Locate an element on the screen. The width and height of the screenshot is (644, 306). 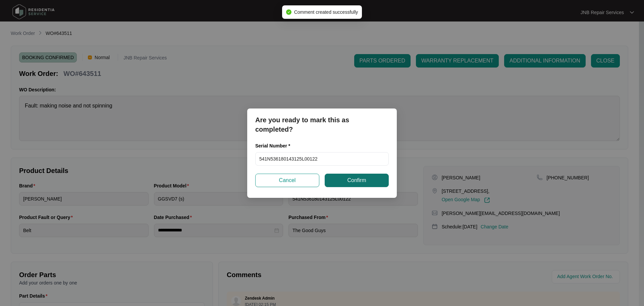
span: Cancel is located at coordinates (287, 180).